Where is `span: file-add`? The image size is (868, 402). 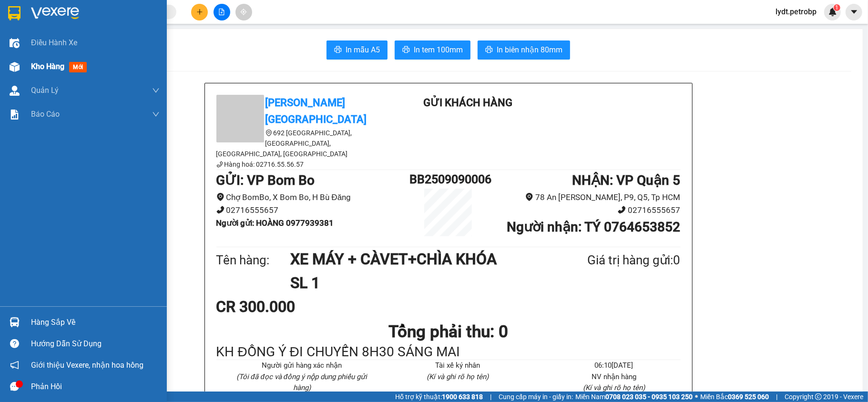 span: file-add is located at coordinates (222, 12).